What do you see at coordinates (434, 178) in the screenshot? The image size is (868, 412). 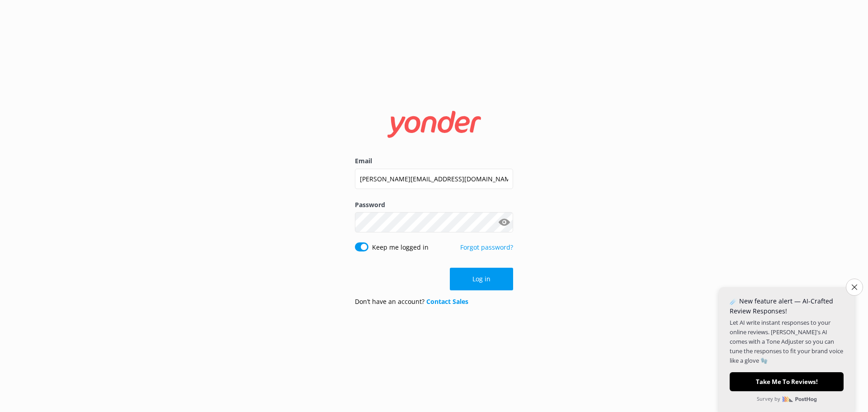 I see `input: user@emailaddress.com` at bounding box center [434, 178].